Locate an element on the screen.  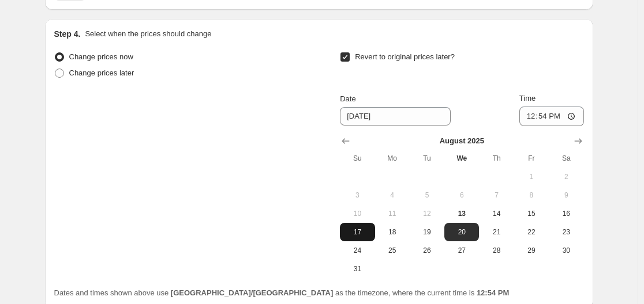
span: Fr is located at coordinates (532, 158).